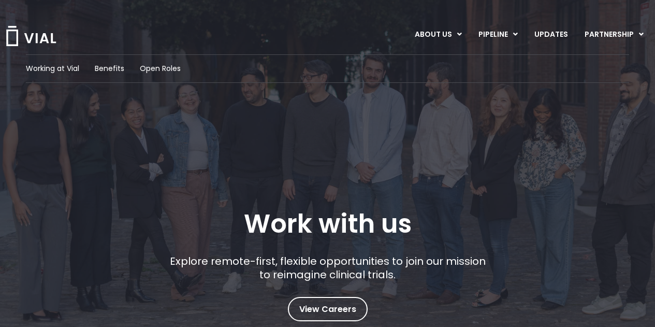 The image size is (655, 327). Describe the element at coordinates (160, 68) in the screenshot. I see `a: Open Roles` at that location.